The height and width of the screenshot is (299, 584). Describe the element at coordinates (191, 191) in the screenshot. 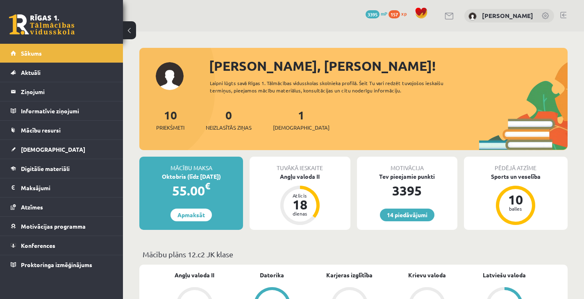

I see `div: 55.00` at that location.